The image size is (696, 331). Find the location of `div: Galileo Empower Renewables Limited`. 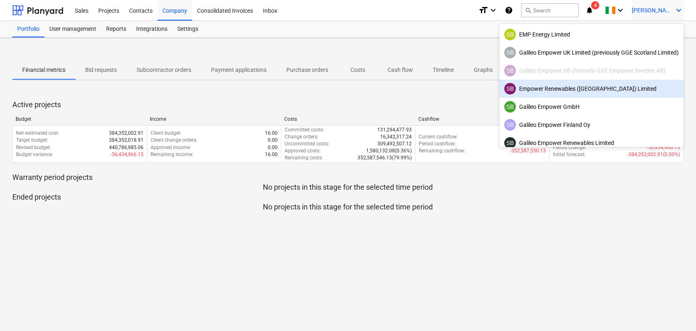

div: Galileo Empower Renewables Limited is located at coordinates (591, 143).